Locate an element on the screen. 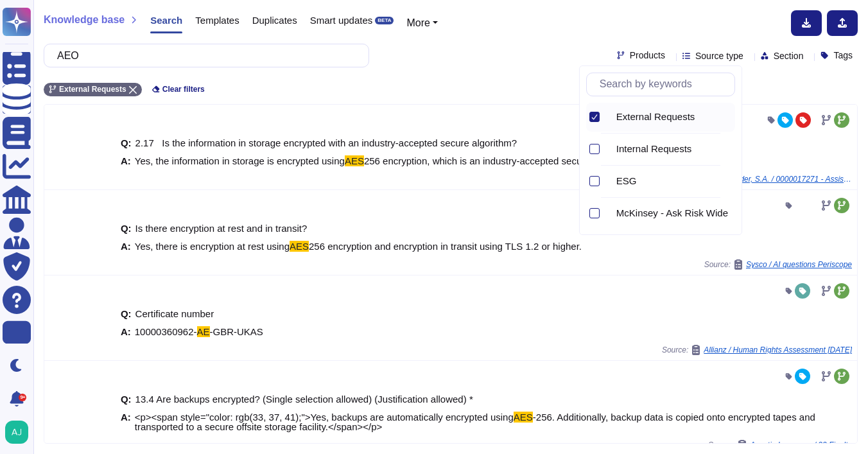 The height and width of the screenshot is (454, 868). span: -256. Additionally, backup data is copied onto encrypted tapes and transported to a secure offsit... is located at coordinates (475, 421).